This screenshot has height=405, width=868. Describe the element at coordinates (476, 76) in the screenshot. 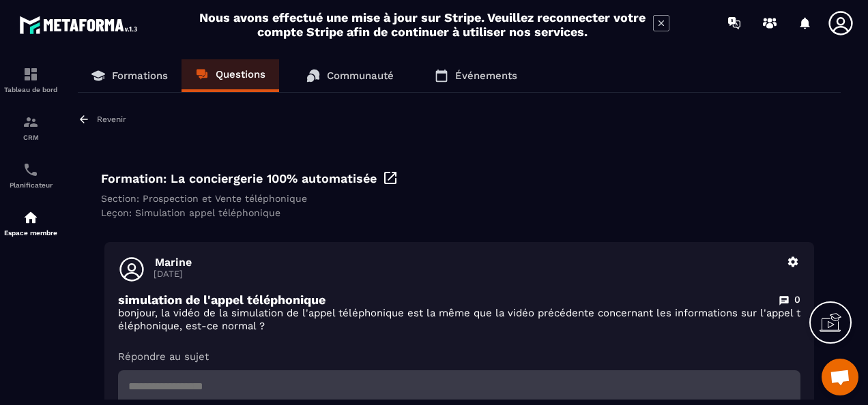

I see `a: Événements` at that location.